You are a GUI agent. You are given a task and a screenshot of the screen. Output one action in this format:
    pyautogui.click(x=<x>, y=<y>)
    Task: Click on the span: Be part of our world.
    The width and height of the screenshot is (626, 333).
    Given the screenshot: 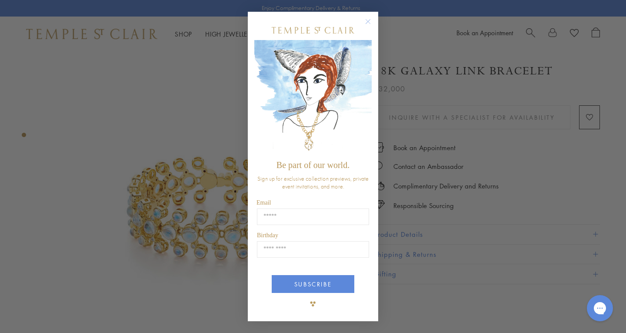 What is the action you would take?
    pyautogui.click(x=313, y=165)
    